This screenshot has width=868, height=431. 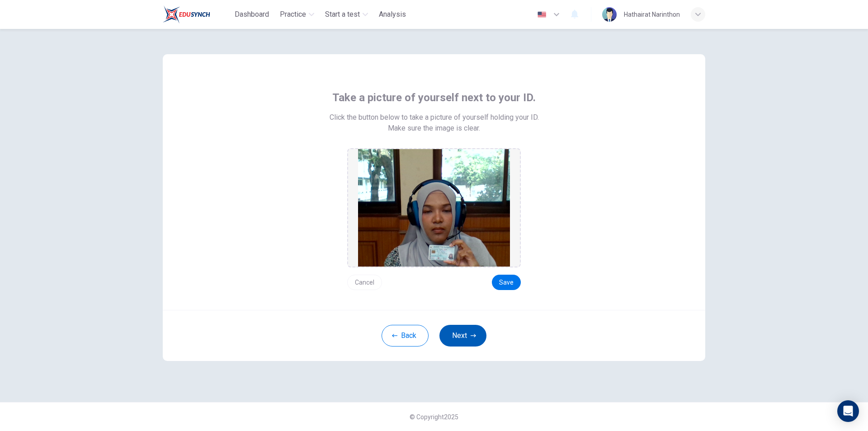 I want to click on img: Profile picture, so click(x=610, y=14).